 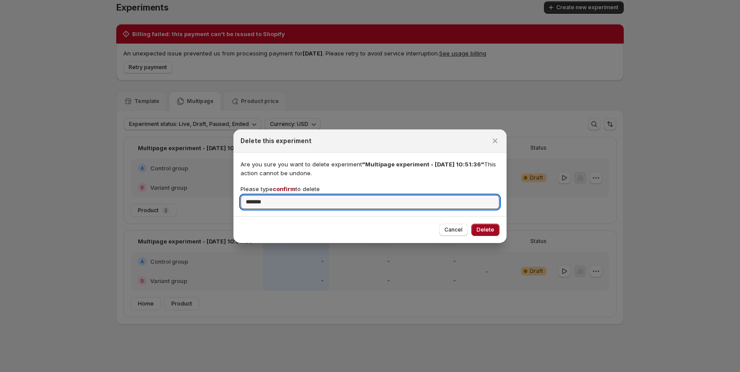 What do you see at coordinates (453, 230) in the screenshot?
I see `button: Cancel` at bounding box center [453, 230].